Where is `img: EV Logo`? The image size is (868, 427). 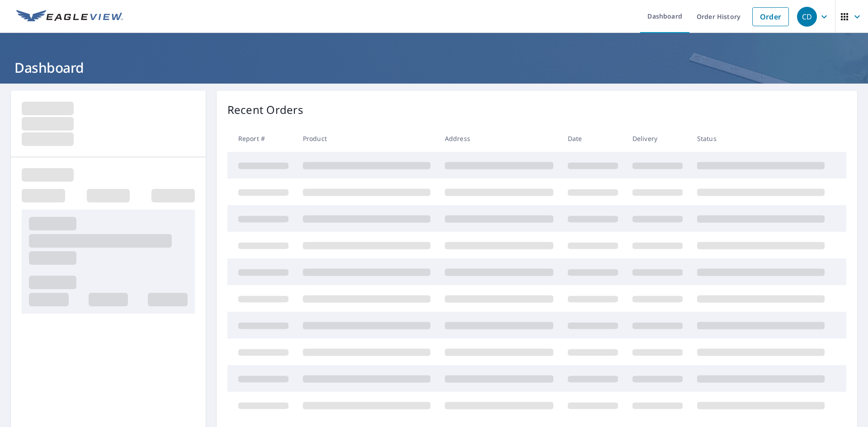 img: EV Logo is located at coordinates (70, 17).